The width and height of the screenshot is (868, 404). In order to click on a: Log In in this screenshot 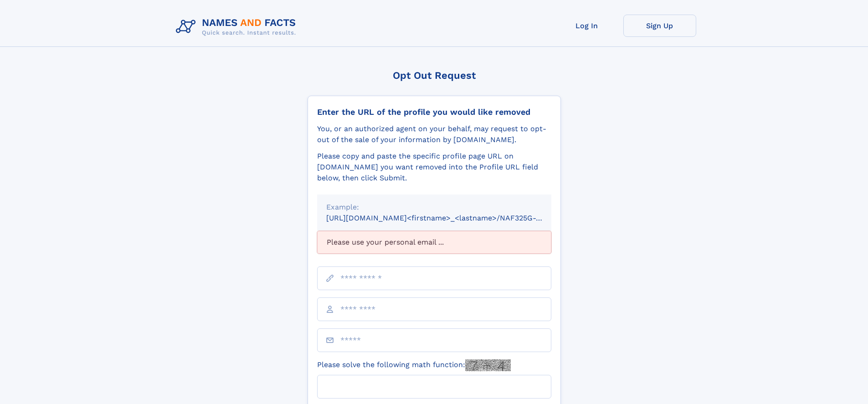, I will do `click(587, 26)`.